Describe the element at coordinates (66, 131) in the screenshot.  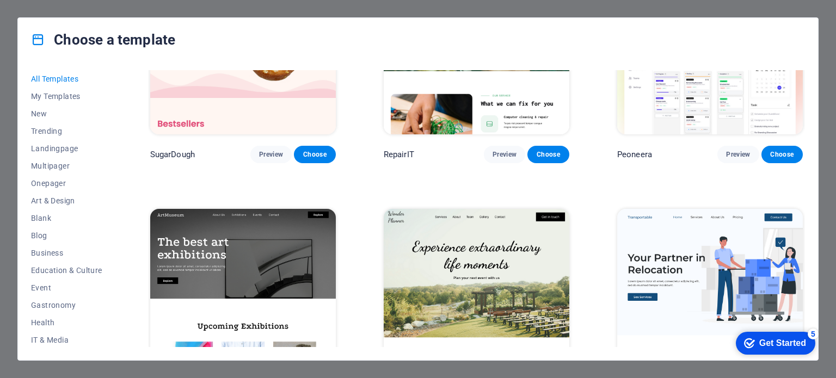
I see `button: Trending` at that location.